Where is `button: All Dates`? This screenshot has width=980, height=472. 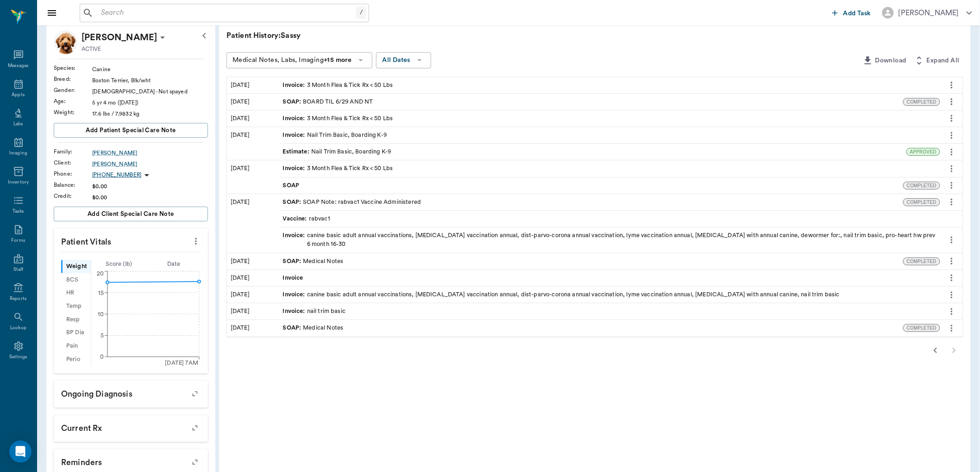
button: All Dates is located at coordinates (403, 60).